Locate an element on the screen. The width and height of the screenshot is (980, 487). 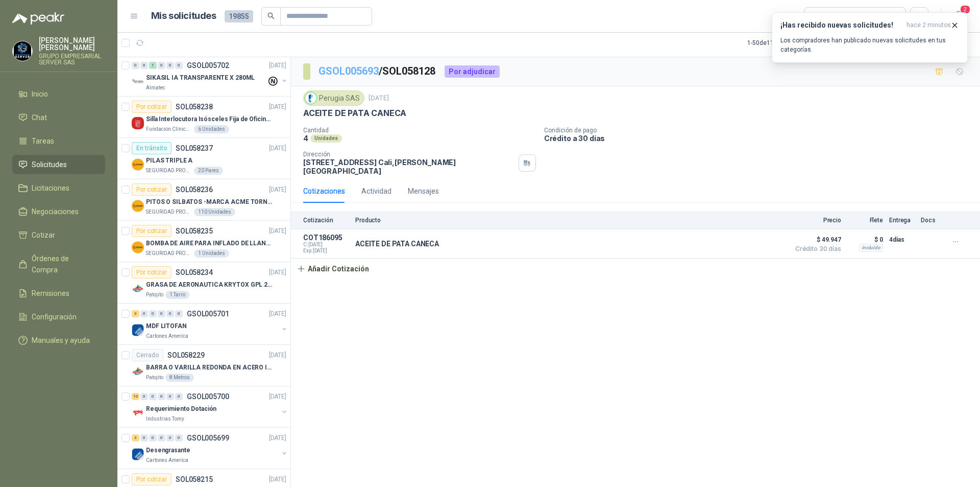
p: PILAS TRIPLE A is located at coordinates (169, 161).